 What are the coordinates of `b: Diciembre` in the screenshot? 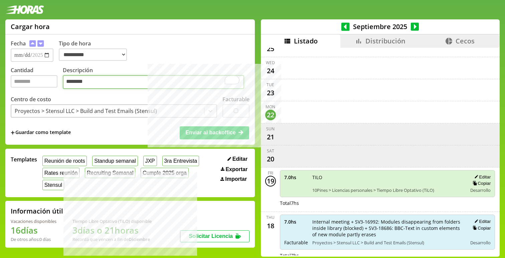 It's located at (139, 239).